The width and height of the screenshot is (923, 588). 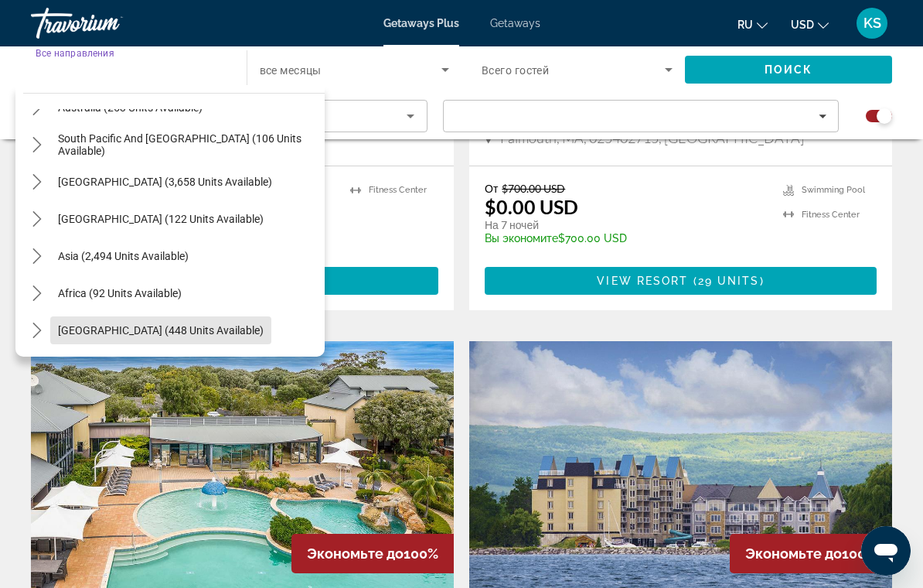 What do you see at coordinates (37, 182) in the screenshot?
I see `button: Toggle South America (3,658 units available) submenu` at bounding box center [37, 182].